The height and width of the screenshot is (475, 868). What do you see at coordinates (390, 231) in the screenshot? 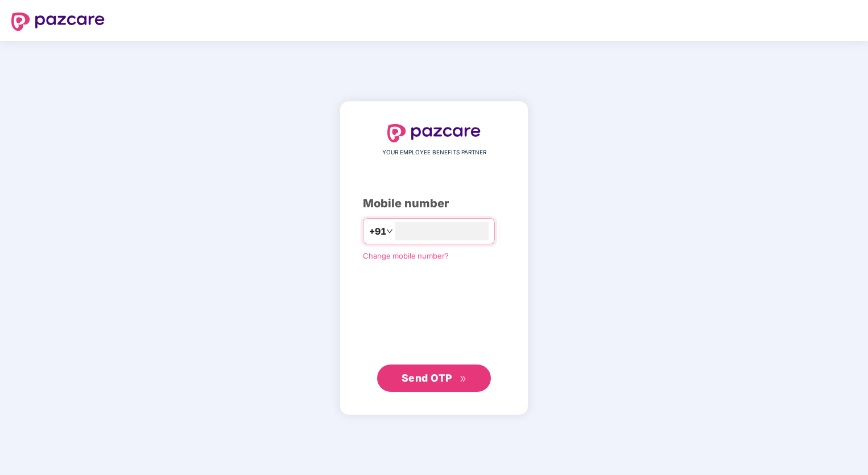
I see `span: down` at bounding box center [390, 231].